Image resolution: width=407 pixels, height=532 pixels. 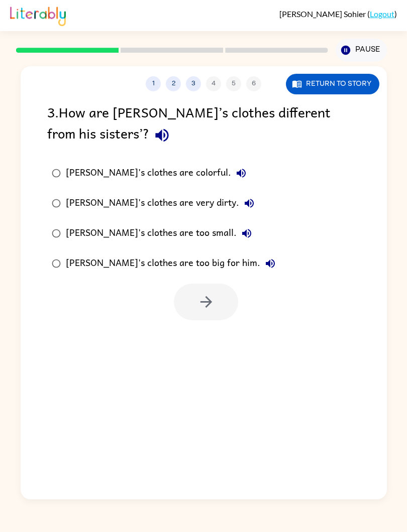 What do you see at coordinates (361, 50) in the screenshot?
I see `button: Pause` at bounding box center [361, 50].